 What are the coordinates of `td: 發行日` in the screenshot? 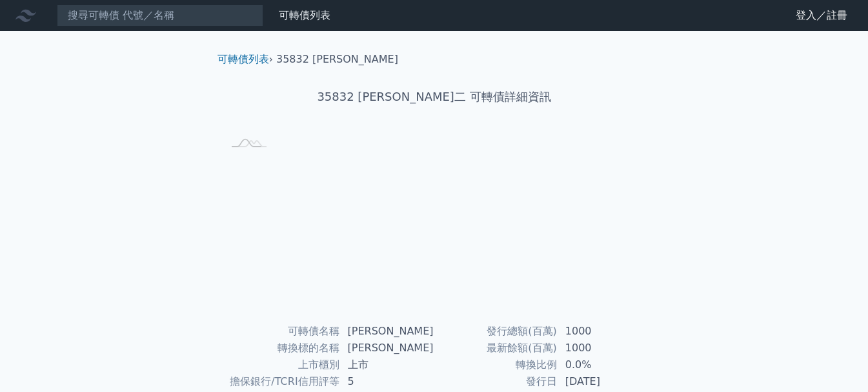 It's located at (495, 382).